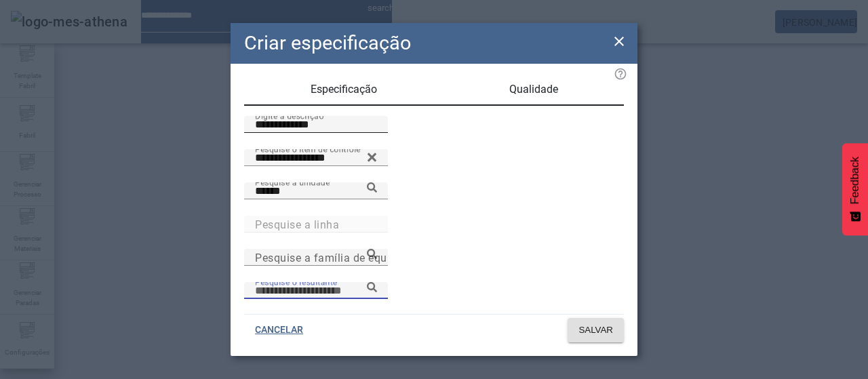  I want to click on button: SALVAR, so click(596, 330).